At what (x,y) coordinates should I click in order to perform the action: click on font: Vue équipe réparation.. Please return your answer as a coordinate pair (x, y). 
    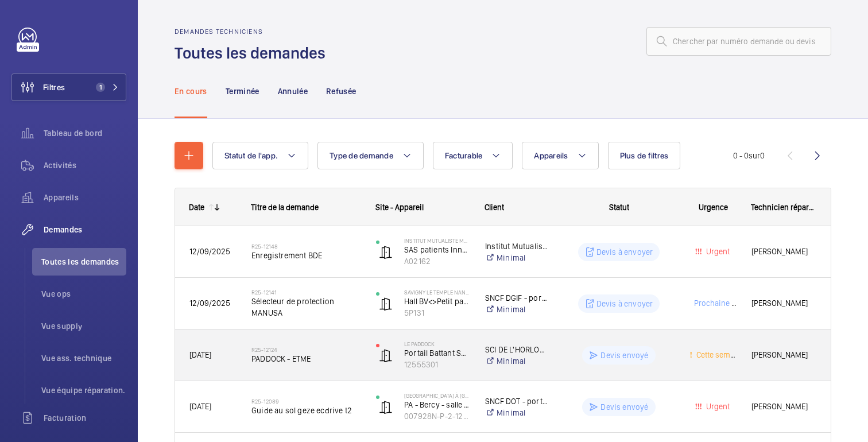
    Looking at the image, I should click on (83, 390).